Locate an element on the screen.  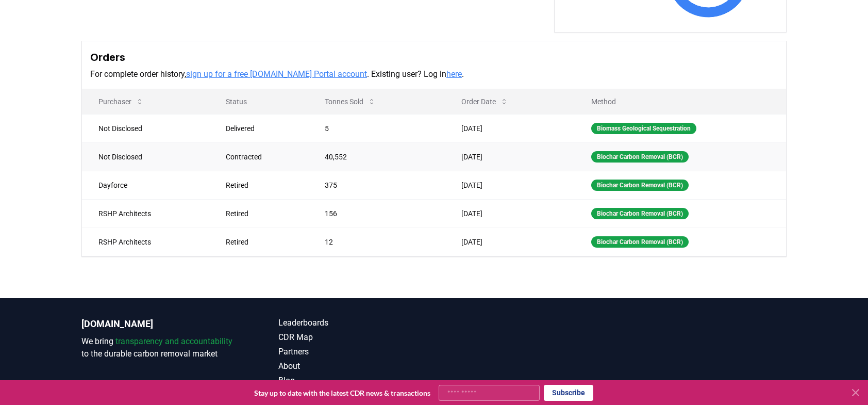
a: here is located at coordinates (454, 74).